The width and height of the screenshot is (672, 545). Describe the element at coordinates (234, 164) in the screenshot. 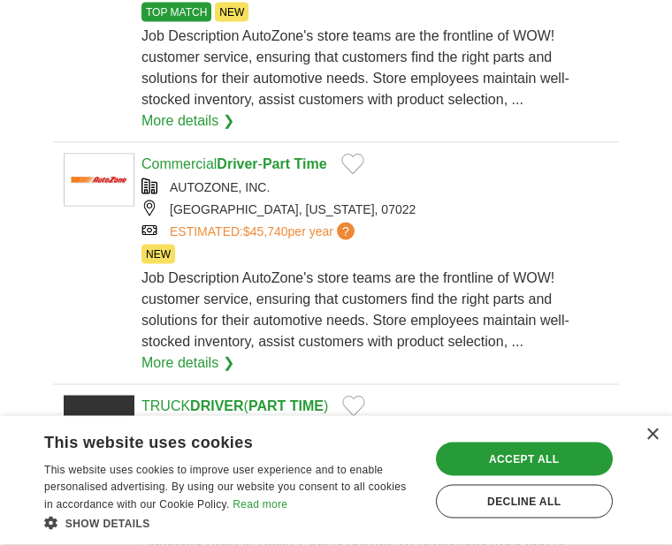

I see `a: CommercialDriver-Part Time` at that location.